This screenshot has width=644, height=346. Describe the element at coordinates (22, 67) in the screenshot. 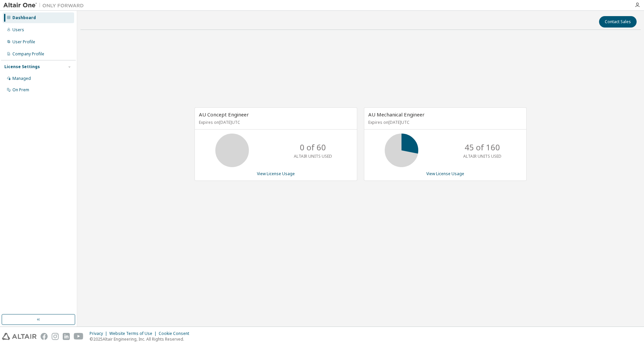

I see `div: License Settings` at that location.